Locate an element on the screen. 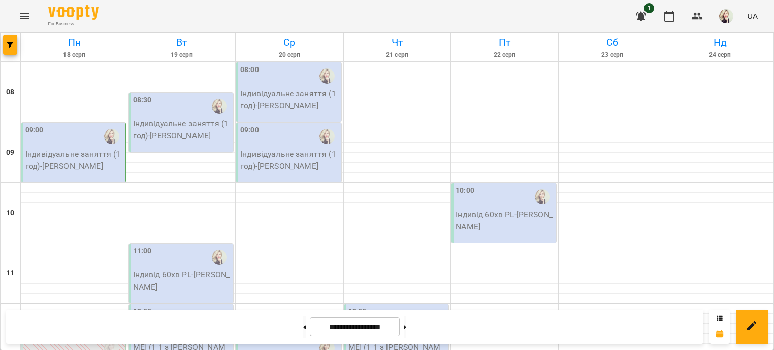 The image size is (774, 350). h6: 24 серп is located at coordinates (720, 55).